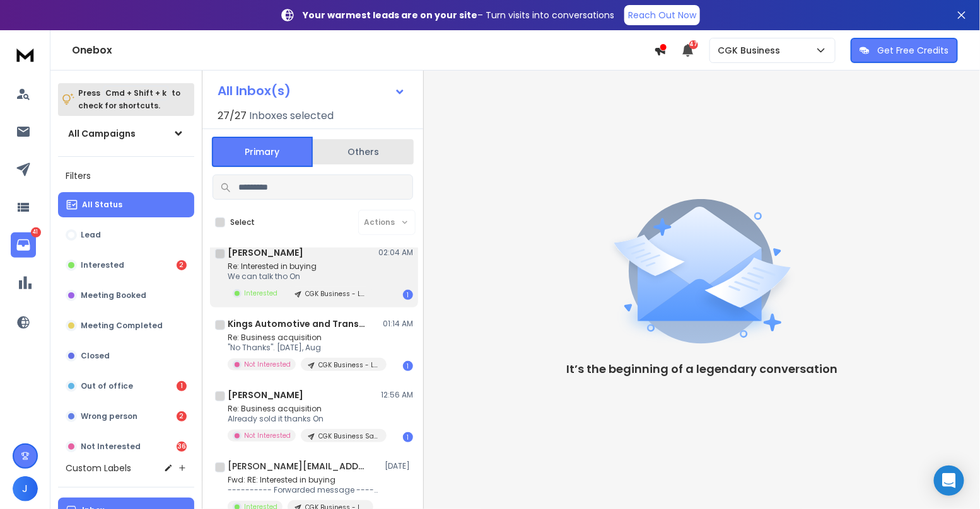  Describe the element at coordinates (348, 436) in the screenshot. I see `p: CGK Business Sales` at that location.